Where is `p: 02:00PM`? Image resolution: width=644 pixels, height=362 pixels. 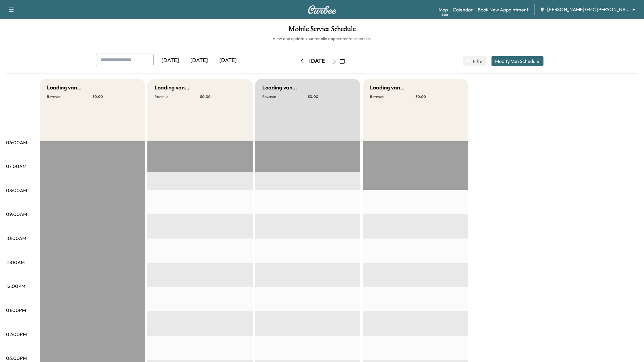
p: 02:00PM is located at coordinates (16, 335).